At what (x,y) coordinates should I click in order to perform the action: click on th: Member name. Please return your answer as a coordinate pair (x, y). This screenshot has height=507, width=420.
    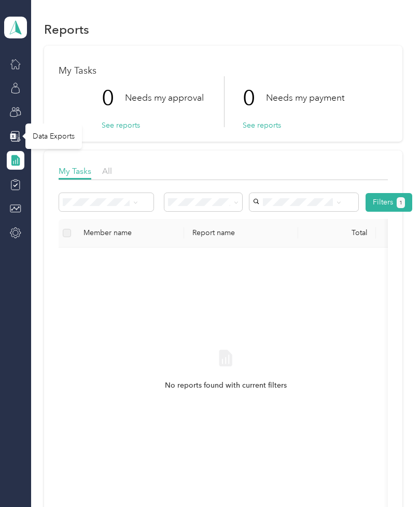
    Looking at the image, I should click on (129, 233).